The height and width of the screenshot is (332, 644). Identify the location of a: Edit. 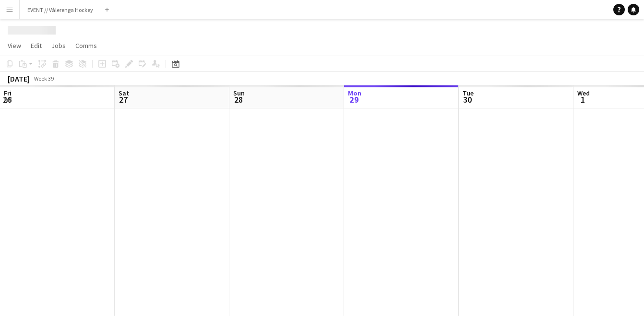
(36, 46).